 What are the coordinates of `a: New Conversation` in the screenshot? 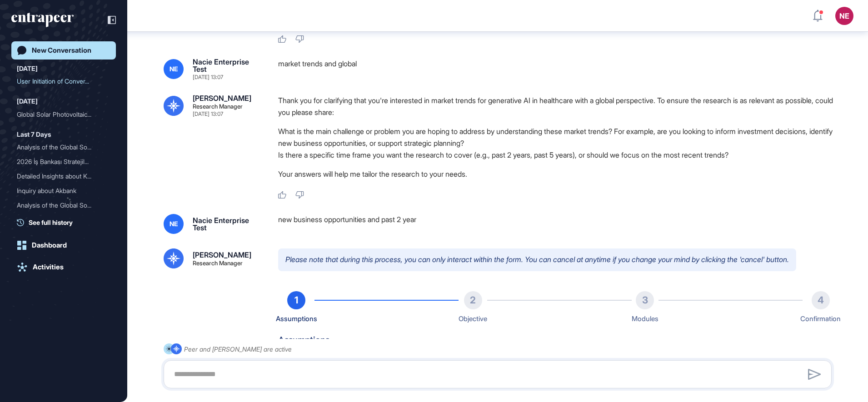 It's located at (64, 50).